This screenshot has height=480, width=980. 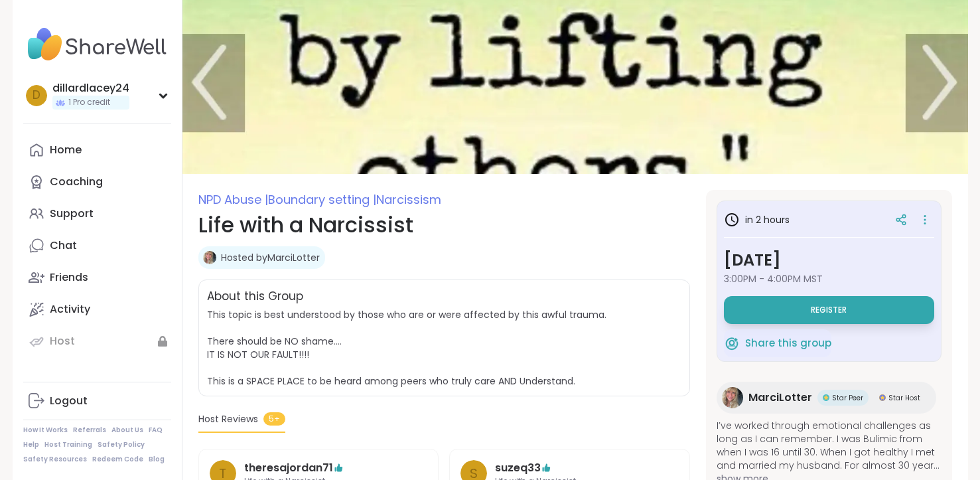 I want to click on div: dillardlacey24, so click(x=91, y=88).